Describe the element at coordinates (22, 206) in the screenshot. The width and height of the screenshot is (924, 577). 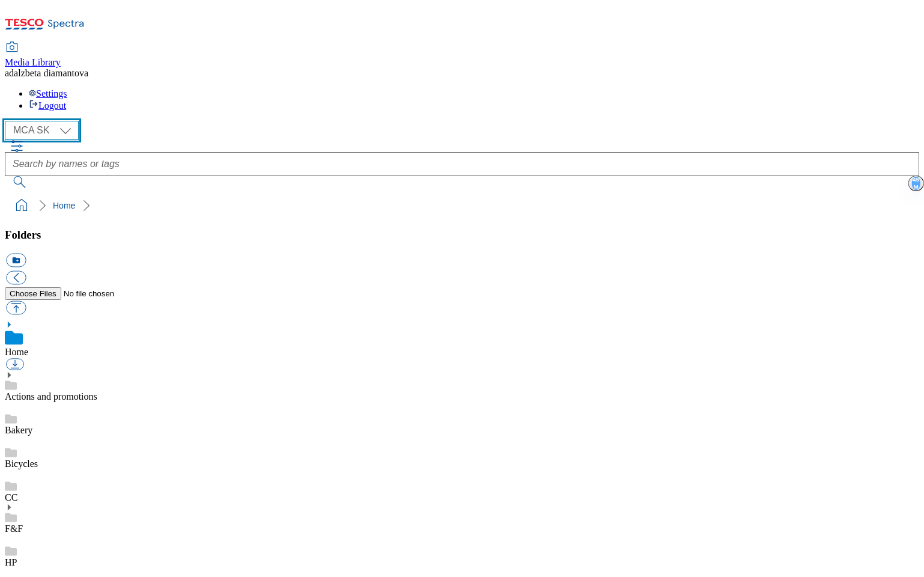
I see `a: home` at that location.